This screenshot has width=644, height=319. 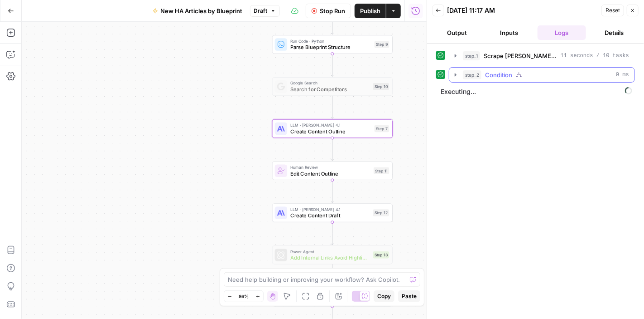 I want to click on button: Details, so click(x=614, y=33).